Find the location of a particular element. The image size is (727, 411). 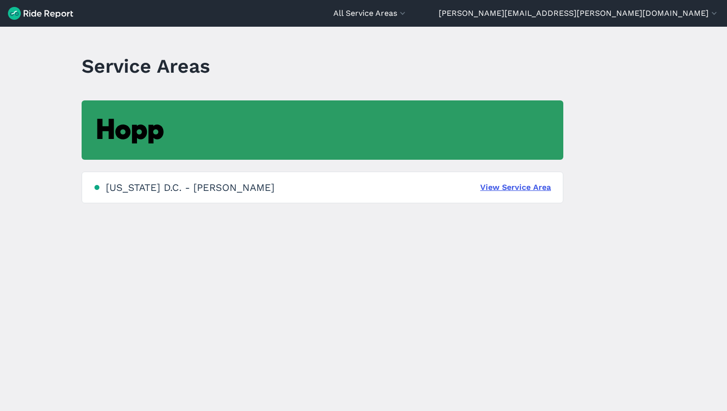

button: All Service Areas is located at coordinates (371, 13).